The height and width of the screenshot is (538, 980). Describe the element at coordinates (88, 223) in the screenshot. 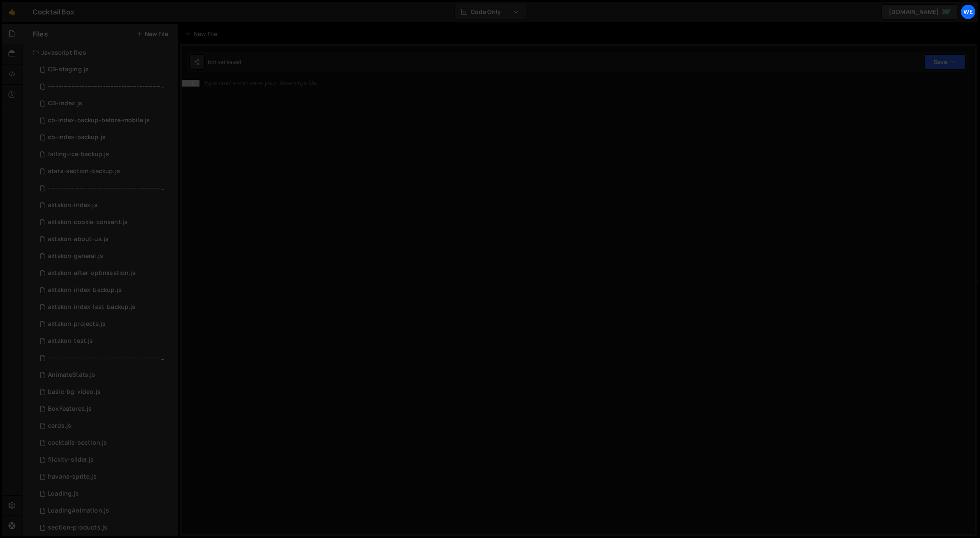

I see `div: aktakon-cookie-consent.js` at that location.